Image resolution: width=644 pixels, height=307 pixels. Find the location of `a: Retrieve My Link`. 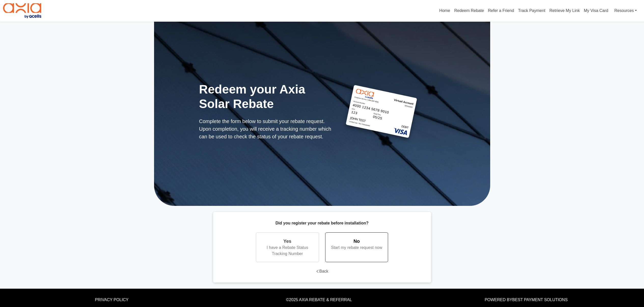

a: Retrieve My Link is located at coordinates (565, 11).